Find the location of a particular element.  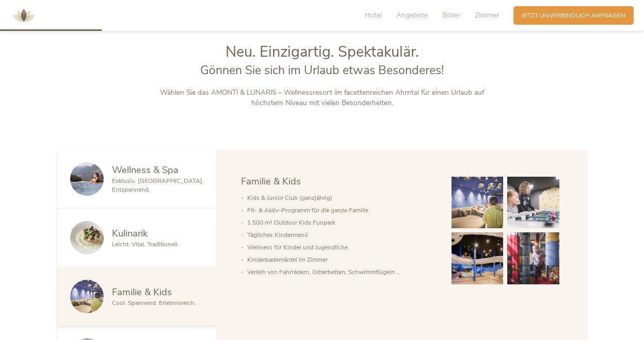

span: Gönnen Sie sich im Urlaub etwas Besonderes! is located at coordinates (322, 70).